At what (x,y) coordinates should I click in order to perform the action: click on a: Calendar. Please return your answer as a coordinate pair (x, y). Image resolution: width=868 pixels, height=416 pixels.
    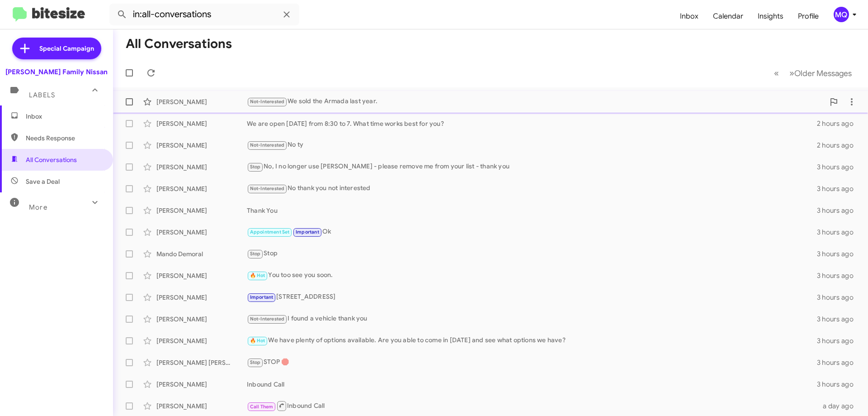
    Looking at the image, I should click on (728, 16).